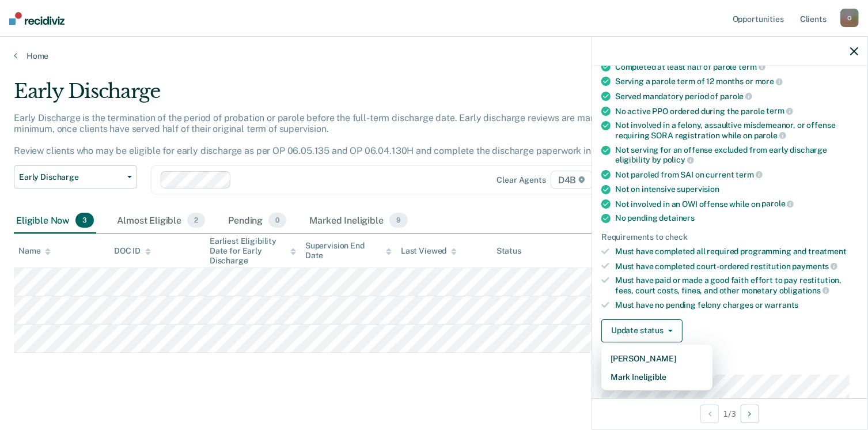 Image resolution: width=868 pixels, height=430 pixels. I want to click on span: payments, so click(816, 266).